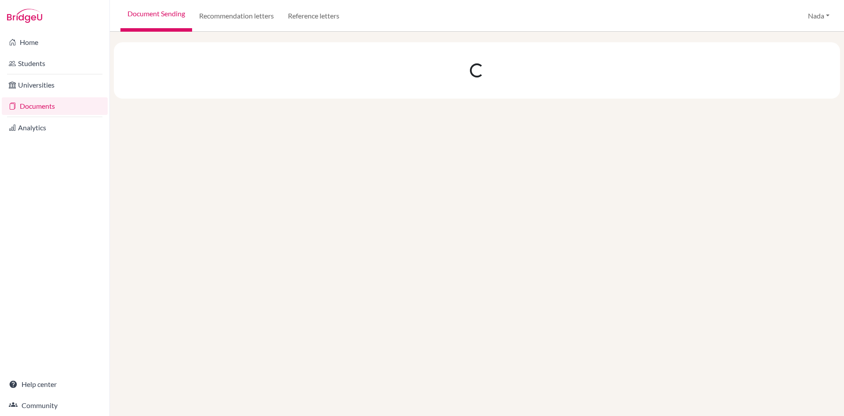 The width and height of the screenshot is (844, 416). I want to click on button: Nada, so click(819, 16).